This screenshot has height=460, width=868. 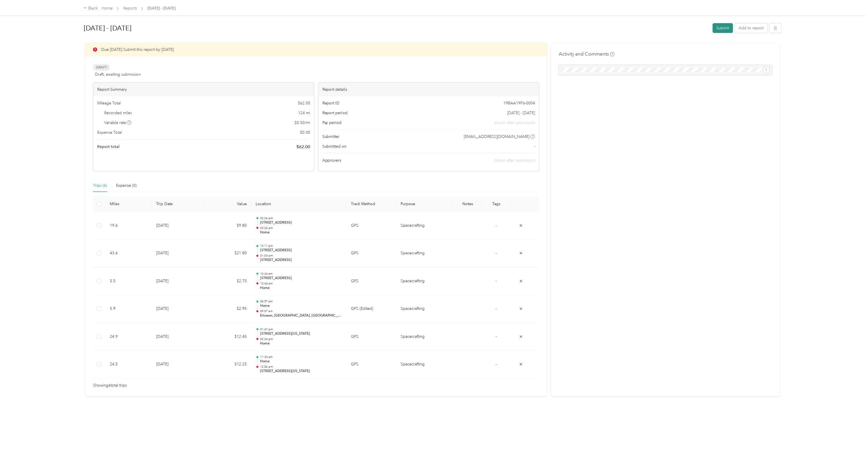 What do you see at coordinates (334, 146) in the screenshot?
I see `span: Submitted on` at bounding box center [334, 146].